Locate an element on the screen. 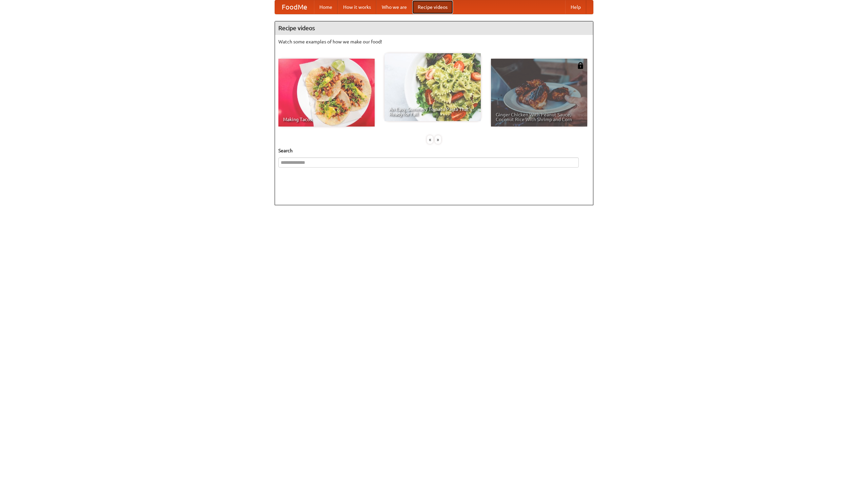 The image size is (868, 480). a: Recipe videos is located at coordinates (433, 7).